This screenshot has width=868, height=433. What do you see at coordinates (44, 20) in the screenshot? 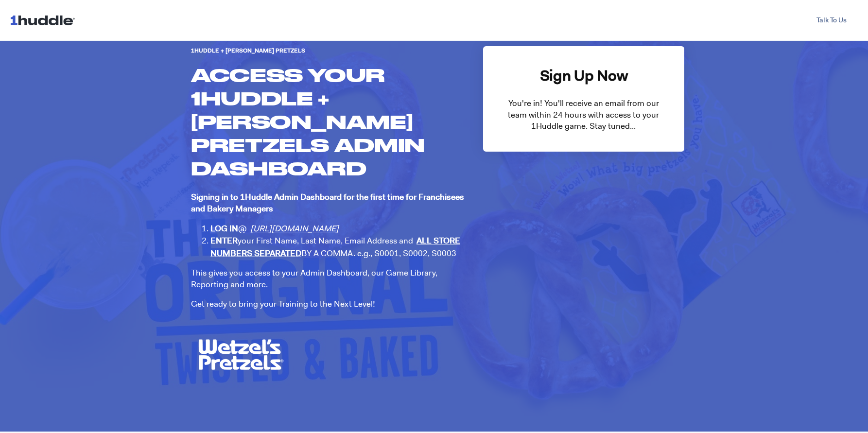
I see `img: 1huddle` at bounding box center [44, 20].